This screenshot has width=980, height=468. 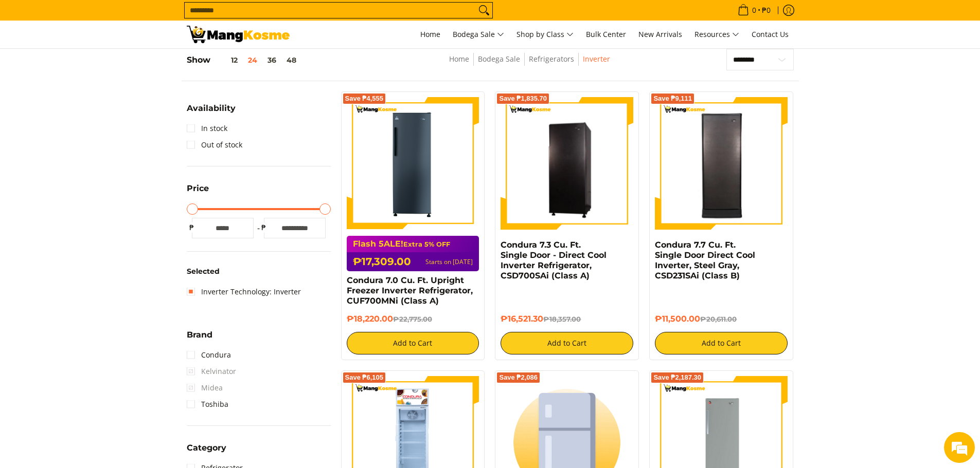 I want to click on a: Bulk Center, so click(x=606, y=34).